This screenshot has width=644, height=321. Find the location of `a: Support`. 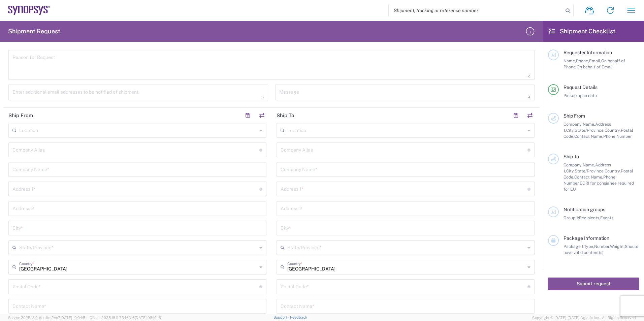

a: Support is located at coordinates (282, 317).